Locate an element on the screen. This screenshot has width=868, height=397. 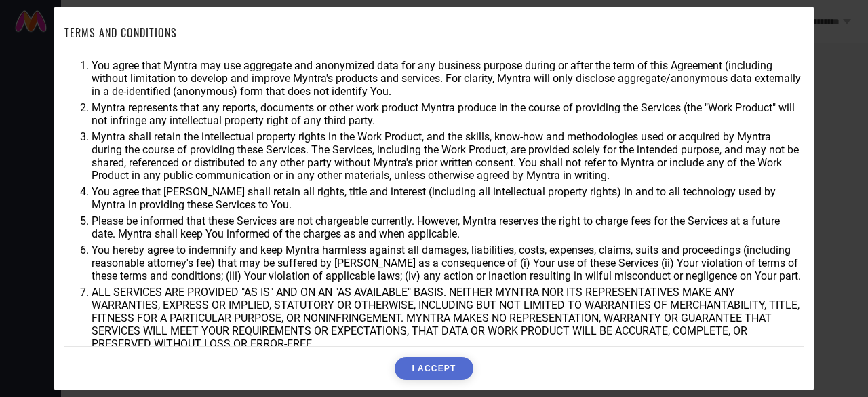
li: You agree that Myntra may use aggregate and anonymized data for any business purpose during or af... is located at coordinates (447, 78).